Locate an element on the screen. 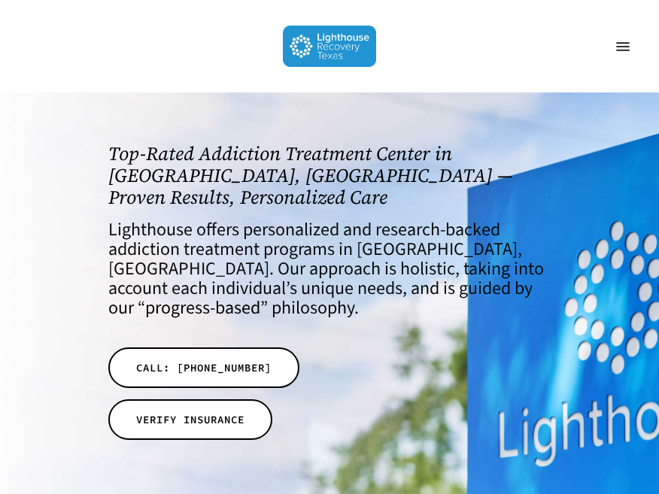 This screenshot has width=659, height=494. img: Lighthouse Recovery Texas is located at coordinates (329, 46).